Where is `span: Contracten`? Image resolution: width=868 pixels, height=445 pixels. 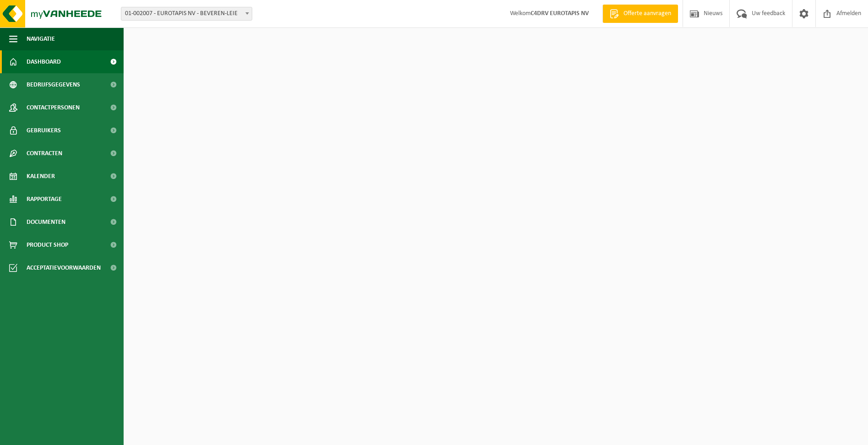
span: Contracten is located at coordinates (45, 154).